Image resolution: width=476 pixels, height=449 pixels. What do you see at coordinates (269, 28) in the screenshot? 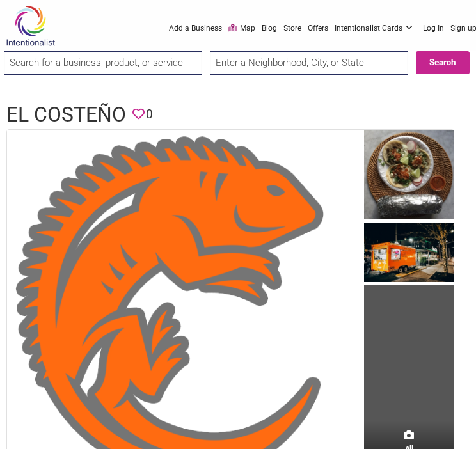
I see `a: Blog` at bounding box center [269, 28].